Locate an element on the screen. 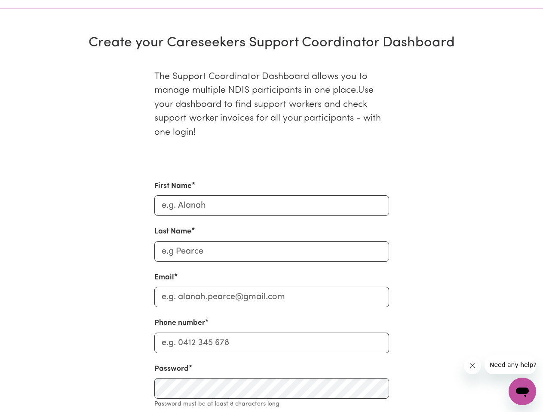  label: First Name is located at coordinates (173, 186).